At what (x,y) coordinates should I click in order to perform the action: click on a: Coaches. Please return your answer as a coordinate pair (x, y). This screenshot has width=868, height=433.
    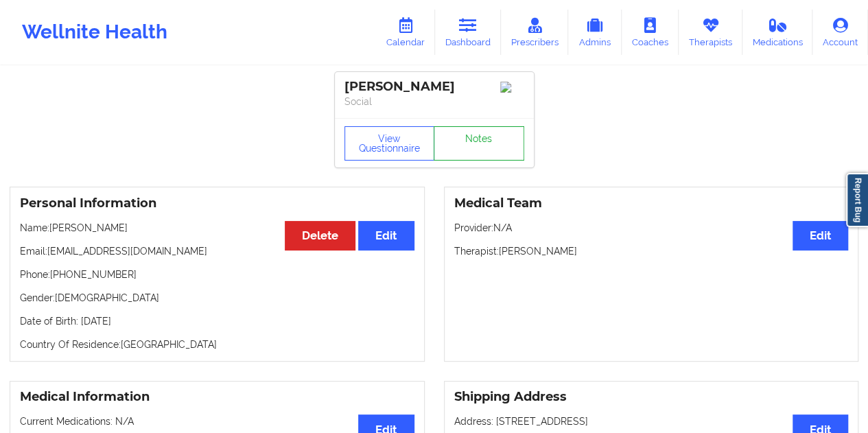
    Looking at the image, I should click on (649, 33).